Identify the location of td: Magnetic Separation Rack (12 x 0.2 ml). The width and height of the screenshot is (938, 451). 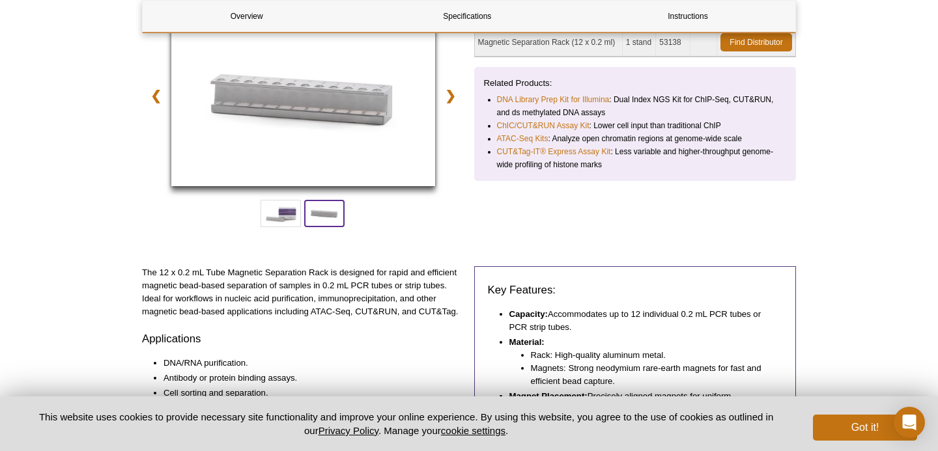
(548, 42).